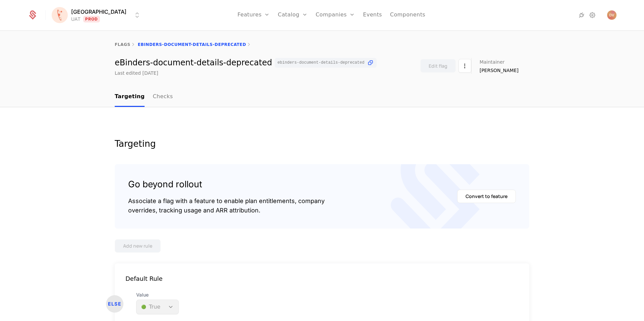 The width and height of the screenshot is (644, 321). I want to click on img: Florence, so click(60, 15).